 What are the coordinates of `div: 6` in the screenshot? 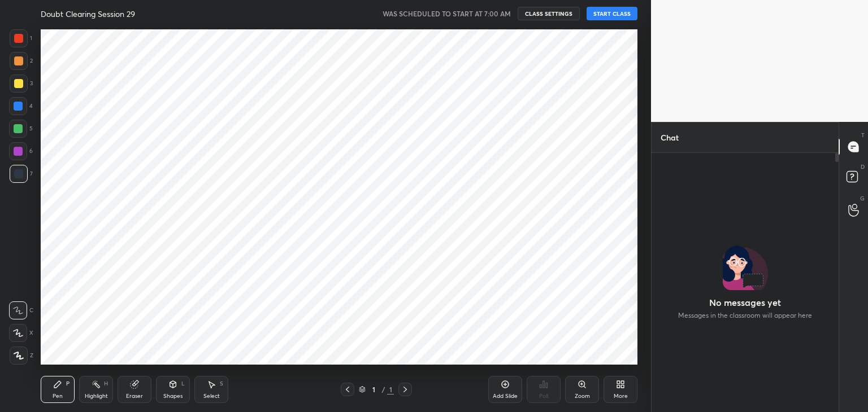 It's located at (21, 151).